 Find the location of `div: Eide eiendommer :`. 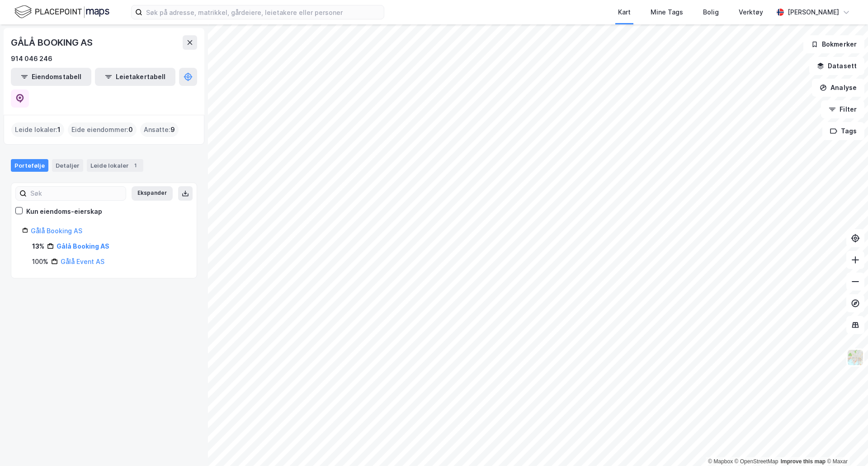

div: Eide eiendommer : is located at coordinates (102, 130).